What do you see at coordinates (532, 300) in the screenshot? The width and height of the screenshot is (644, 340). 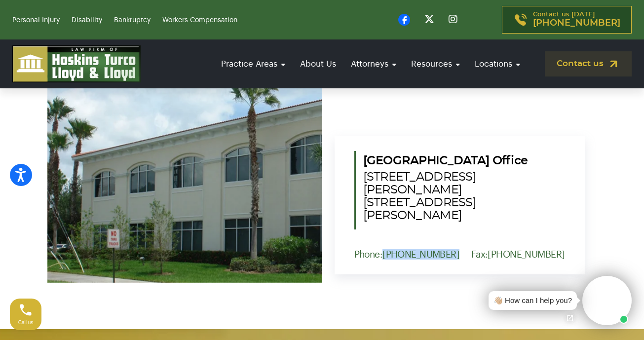 I see `div: 👋🏼 How can I help you?` at bounding box center [532, 300].